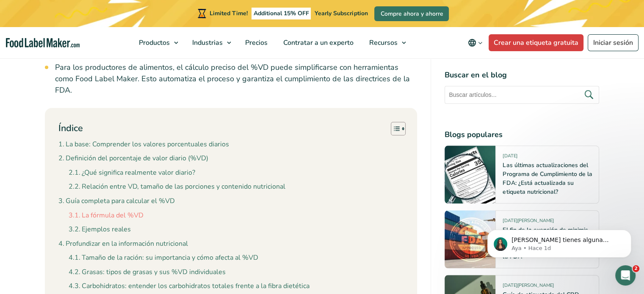 The height and width of the screenshot is (294, 644). Describe the element at coordinates (547, 178) in the screenshot. I see `a: Las últimas actualizaciones del Programa de Cumplimiento de la FDA: ¿Está actualizada su etiqueta...` at that location.